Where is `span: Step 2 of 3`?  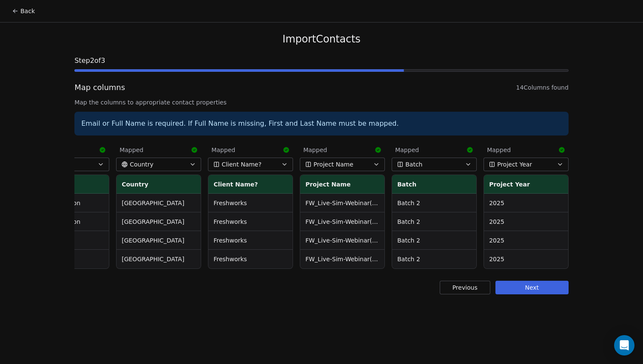 span: Step 2 of 3 is located at coordinates (322, 61).